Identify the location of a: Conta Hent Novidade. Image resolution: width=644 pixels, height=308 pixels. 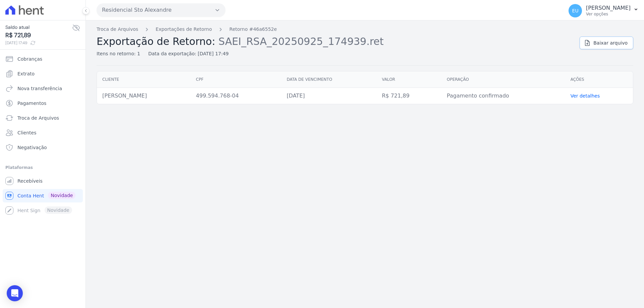
(43, 196).